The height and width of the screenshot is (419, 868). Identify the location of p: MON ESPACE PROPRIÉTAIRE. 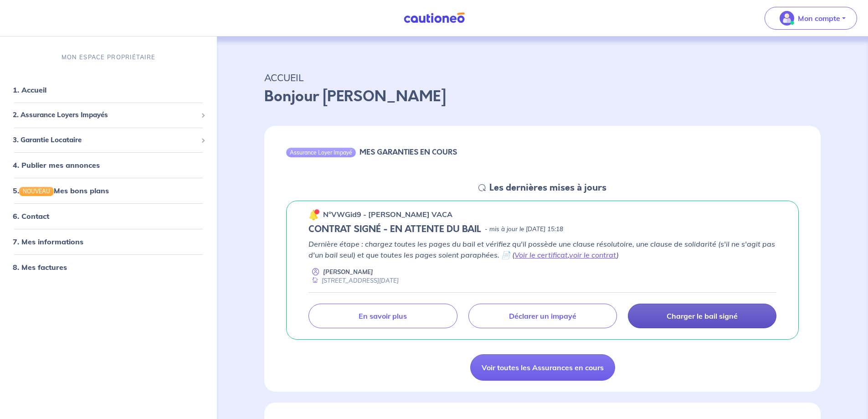
(108, 57).